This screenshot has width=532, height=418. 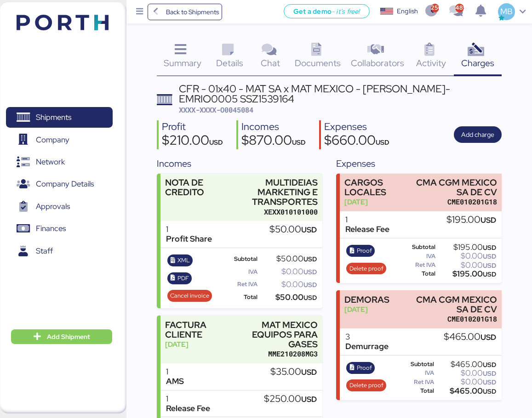 What do you see at coordinates (367, 300) in the screenshot?
I see `div: DEMORAS` at bounding box center [367, 300].